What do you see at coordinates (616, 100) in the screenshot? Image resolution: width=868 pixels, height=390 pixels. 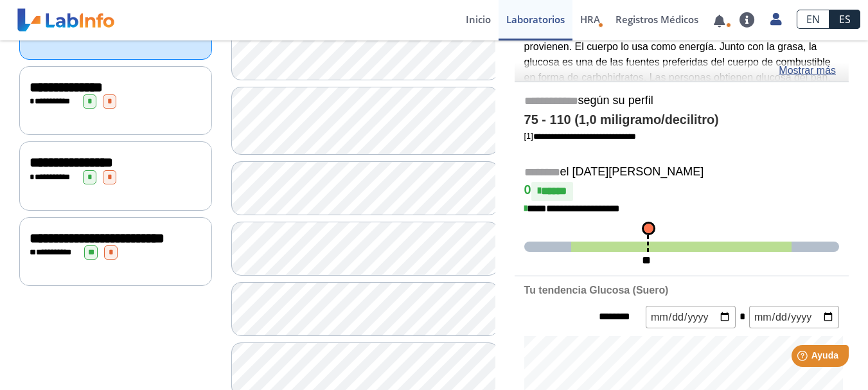 I see `font: según su perfil` at bounding box center [616, 100].